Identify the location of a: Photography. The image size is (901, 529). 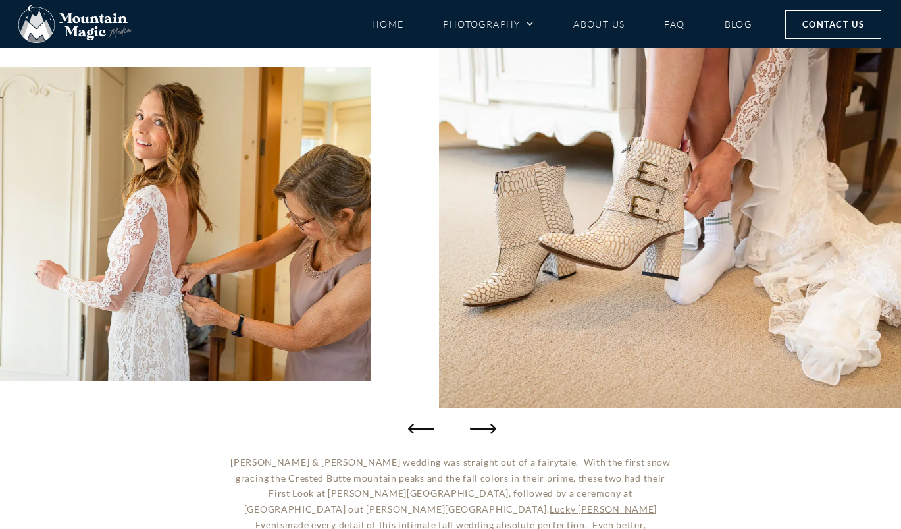
(488, 24).